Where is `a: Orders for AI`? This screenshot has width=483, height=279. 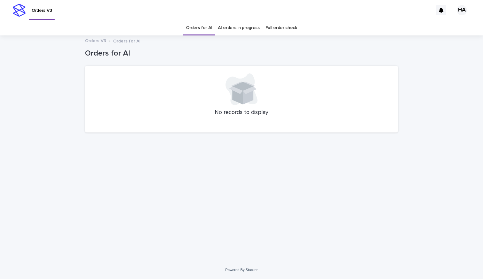 a: Orders for AI is located at coordinates (199, 28).